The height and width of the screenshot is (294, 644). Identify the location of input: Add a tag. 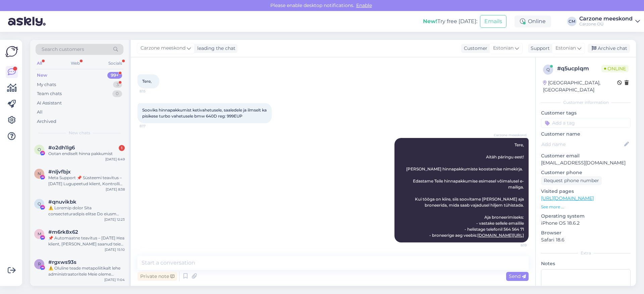
(585, 123).